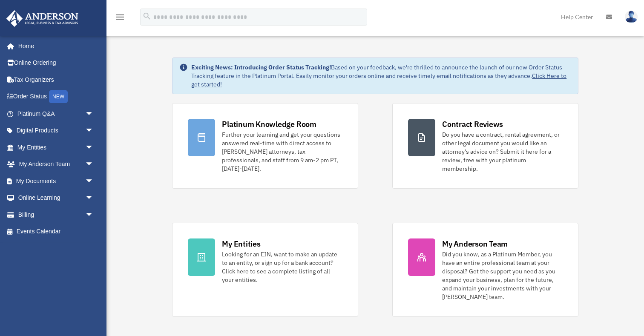 Image resolution: width=644 pixels, height=336 pixels. I want to click on strong: Exciting News: Introducing Order Status Tracking!, so click(261, 67).